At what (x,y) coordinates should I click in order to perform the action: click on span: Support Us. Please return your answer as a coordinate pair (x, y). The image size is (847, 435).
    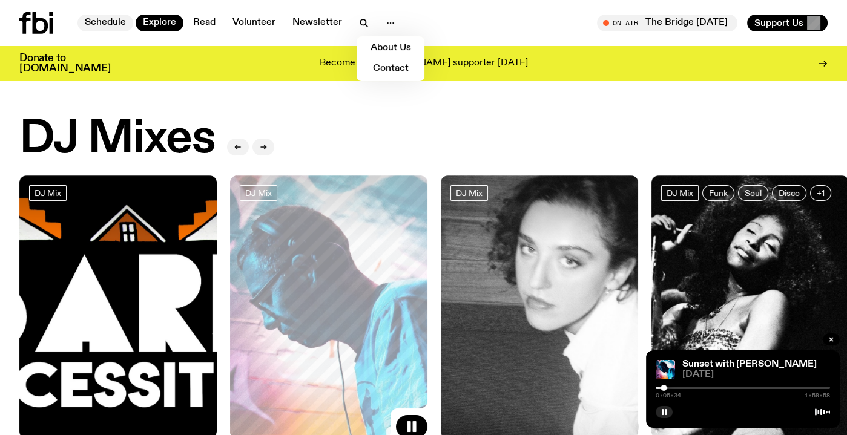
    Looking at the image, I should click on (778, 23).